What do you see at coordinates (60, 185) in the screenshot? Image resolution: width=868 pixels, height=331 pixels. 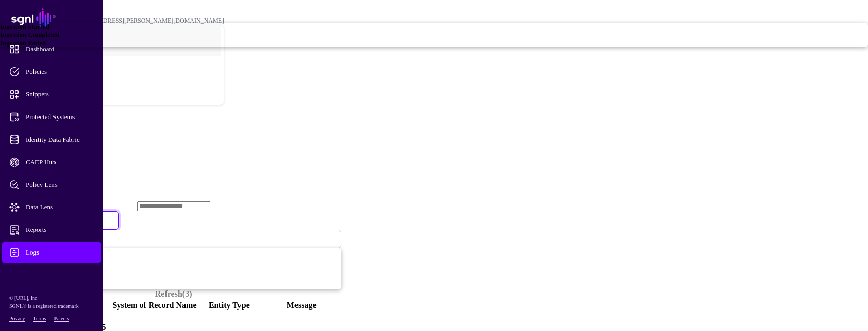 I see `span: Policy Lens` at bounding box center [60, 185].